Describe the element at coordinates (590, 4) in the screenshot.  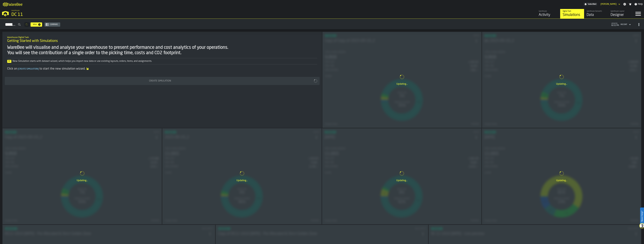
I see `a: link-to-/wh/i/2e91095d-d0fa-471d-87cf-b9f7f81665fc/settings/billing` at that location.